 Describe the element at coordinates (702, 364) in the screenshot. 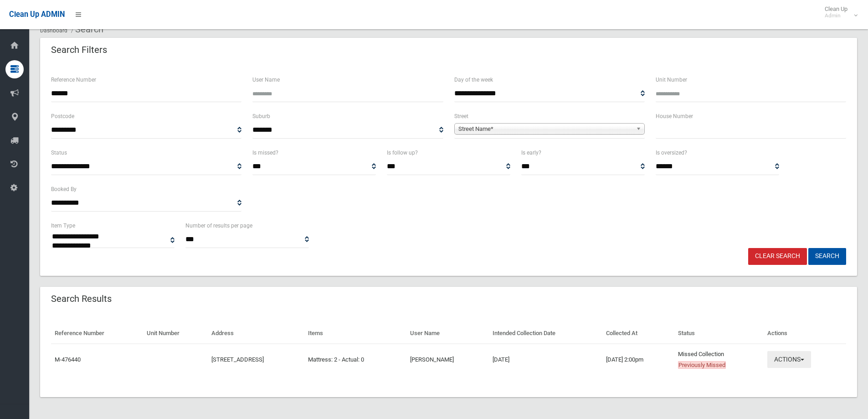

I see `span: Previously Missed` at that location.